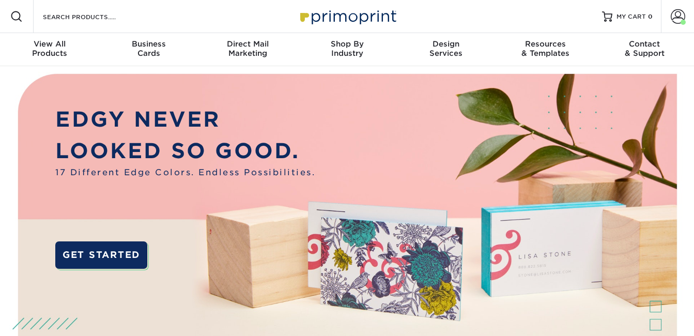 This screenshot has height=336, width=694. Describe the element at coordinates (631, 17) in the screenshot. I see `span: MY CART` at that location.